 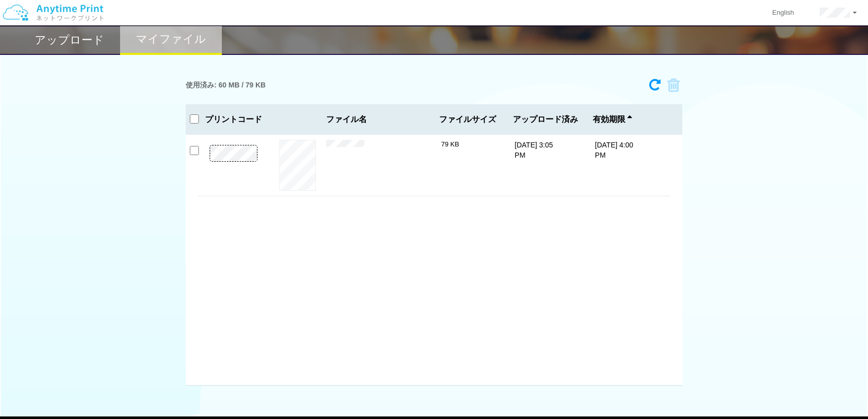 I want to click on h2: アップロード, so click(x=69, y=40).